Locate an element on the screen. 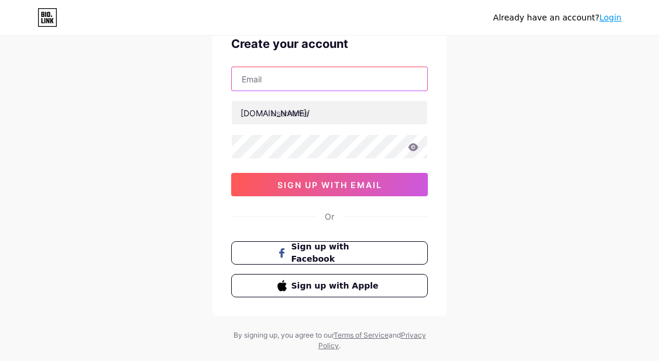 This screenshot has width=659, height=361. span: Sign up with Facebook is located at coordinates (336, 253).